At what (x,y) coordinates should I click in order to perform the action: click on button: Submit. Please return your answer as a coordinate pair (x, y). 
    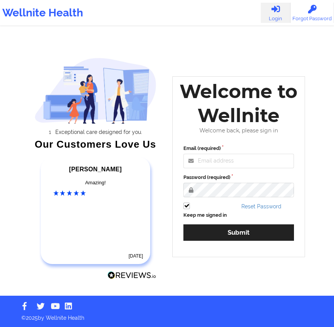
    Looking at the image, I should click on (239, 232).